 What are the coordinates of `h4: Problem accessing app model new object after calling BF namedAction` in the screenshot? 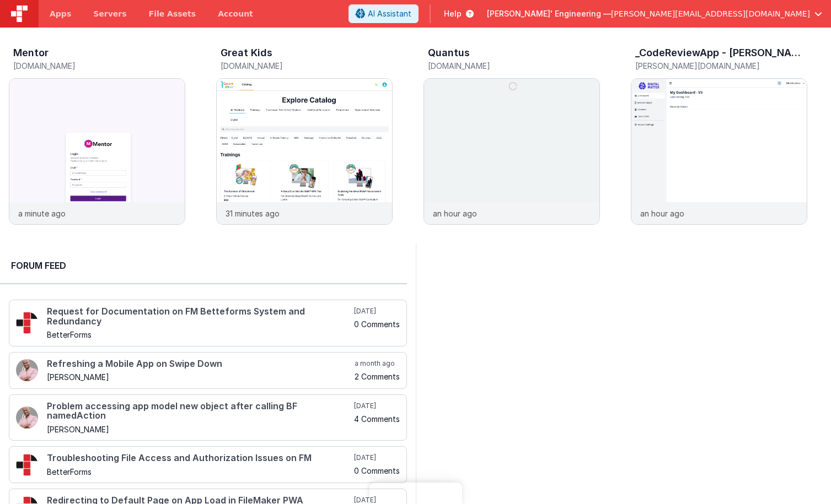 It's located at (199, 411).